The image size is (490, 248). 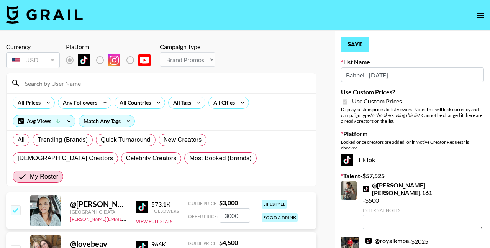 What do you see at coordinates (33, 47) in the screenshot?
I see `div: Currency` at bounding box center [33, 47].